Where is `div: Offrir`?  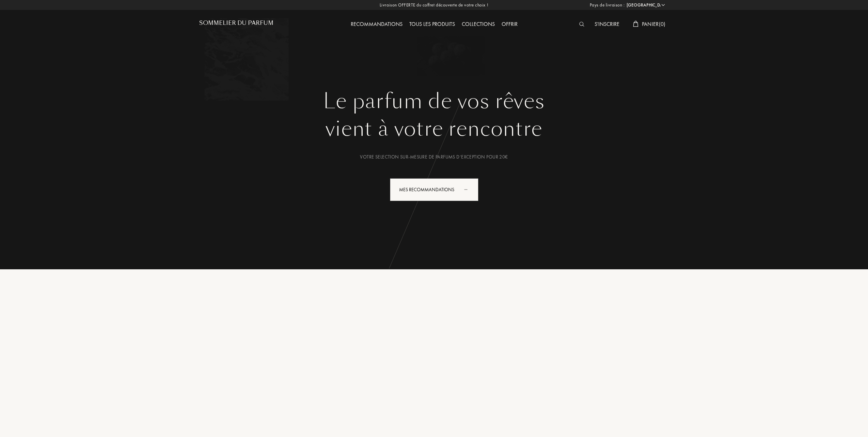 div: Offrir is located at coordinates (509, 25).